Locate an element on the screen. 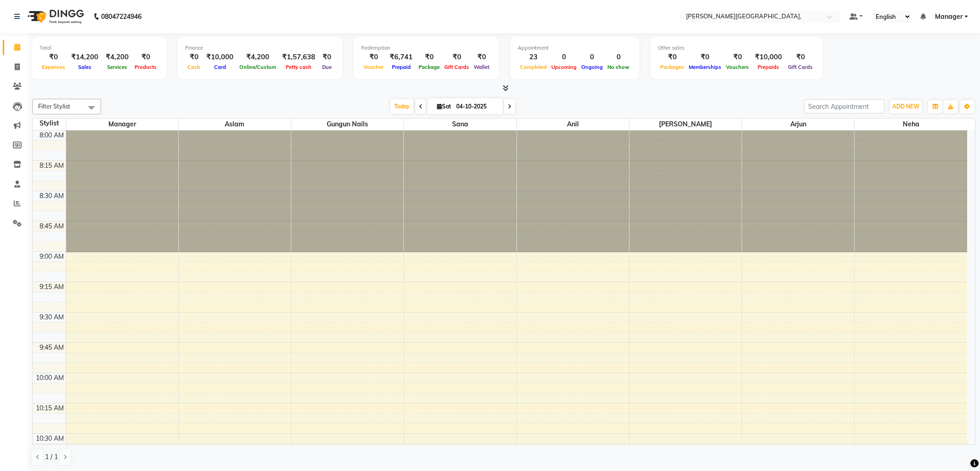 The image size is (980, 471). div: 9:15 AM is located at coordinates (52, 287).